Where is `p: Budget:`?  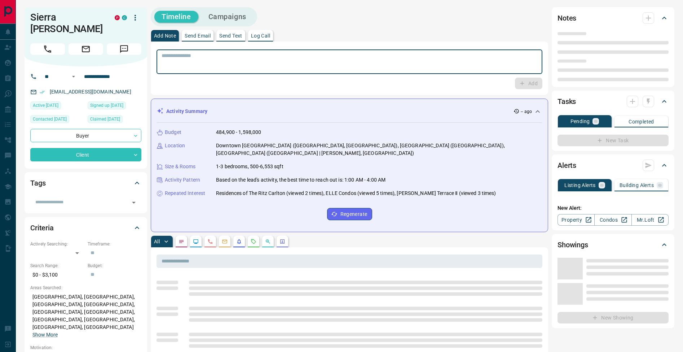 p: Budget: is located at coordinates (114, 266).